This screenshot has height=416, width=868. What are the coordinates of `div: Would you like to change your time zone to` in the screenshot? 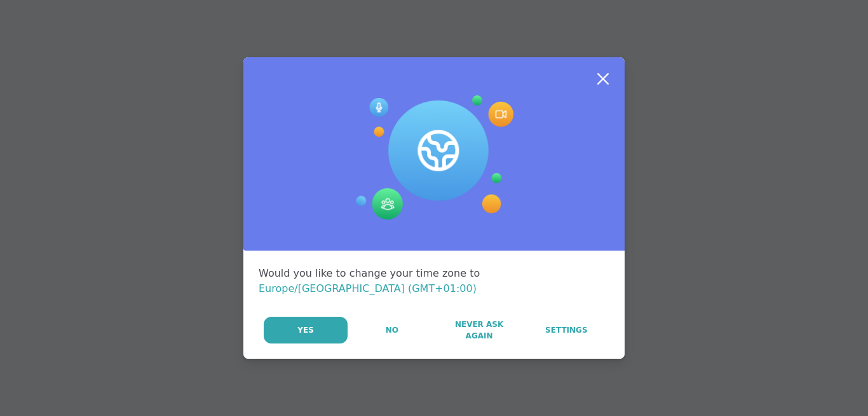 It's located at (434, 281).